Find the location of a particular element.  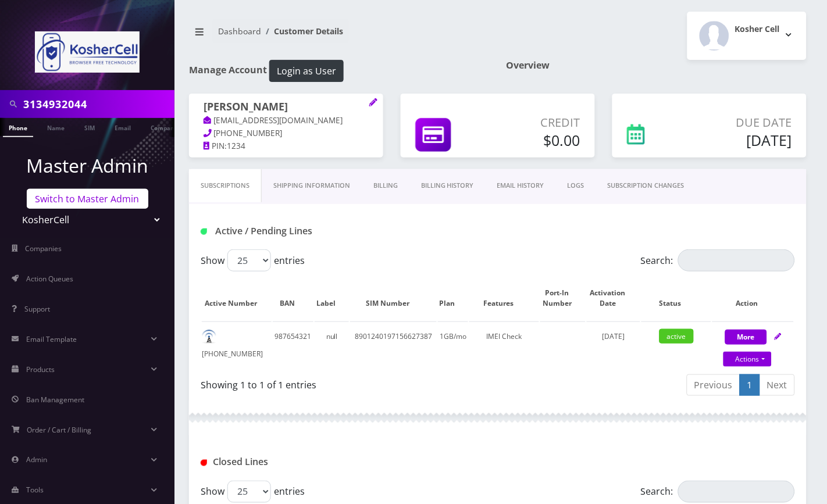

a: Name is located at coordinates (56, 127).